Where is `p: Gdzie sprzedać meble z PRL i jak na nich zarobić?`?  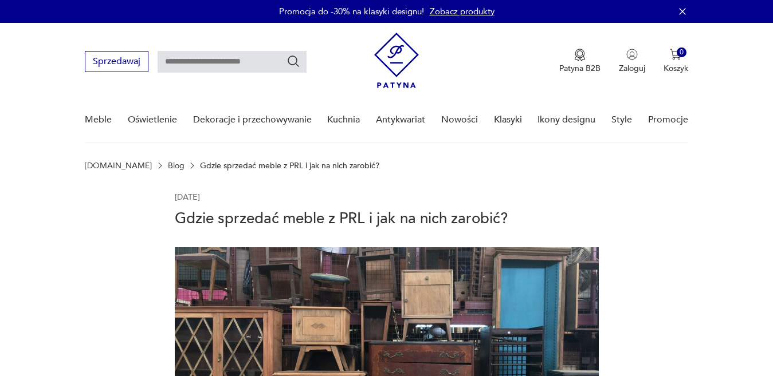
p: Gdzie sprzedać meble z PRL i jak na nich zarobić? is located at coordinates (289, 166).